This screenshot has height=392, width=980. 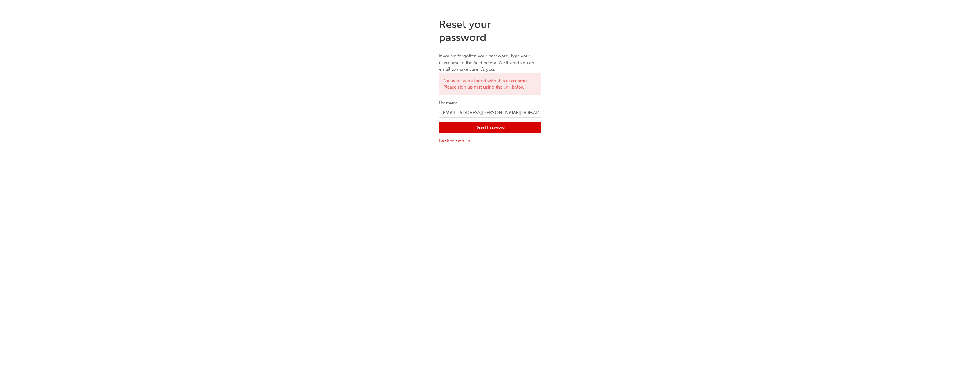 What do you see at coordinates (490, 103) in the screenshot?
I see `label: Username` at bounding box center [490, 103].